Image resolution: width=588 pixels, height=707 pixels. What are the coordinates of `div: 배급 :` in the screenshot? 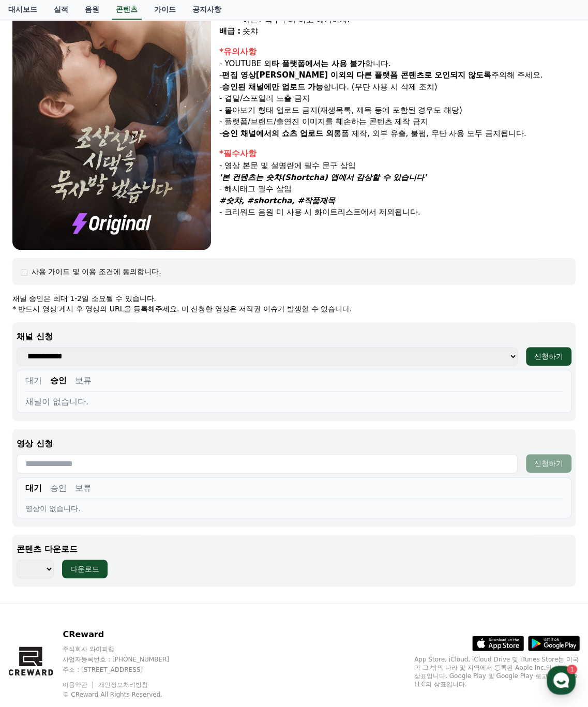 It's located at (230, 31).